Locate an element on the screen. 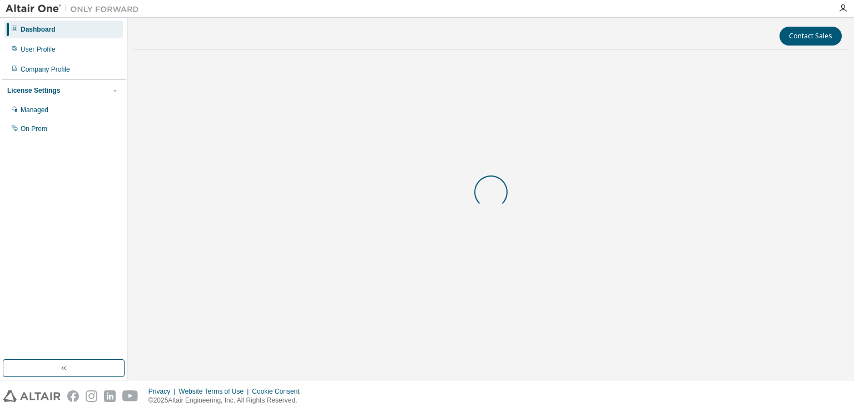 The height and width of the screenshot is (412, 854). div: Managed is located at coordinates (34, 110).